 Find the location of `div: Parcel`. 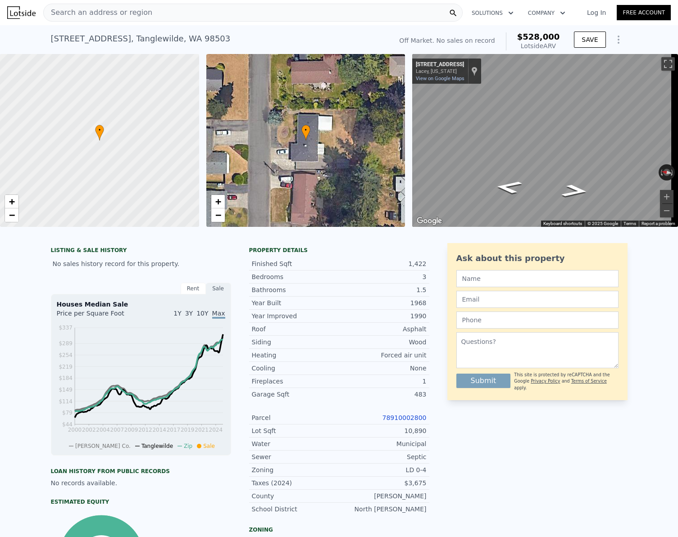

div: Parcel is located at coordinates (295, 418).